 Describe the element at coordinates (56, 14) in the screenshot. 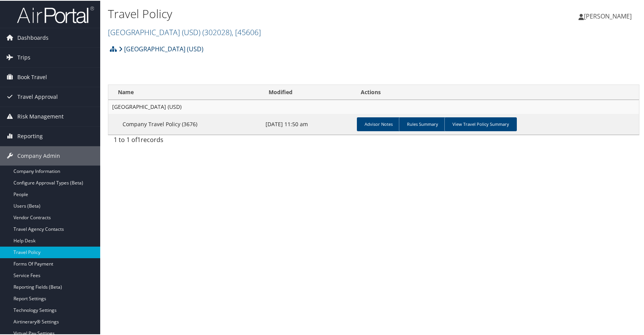

I see `img: airportal-logo.png` at that location.